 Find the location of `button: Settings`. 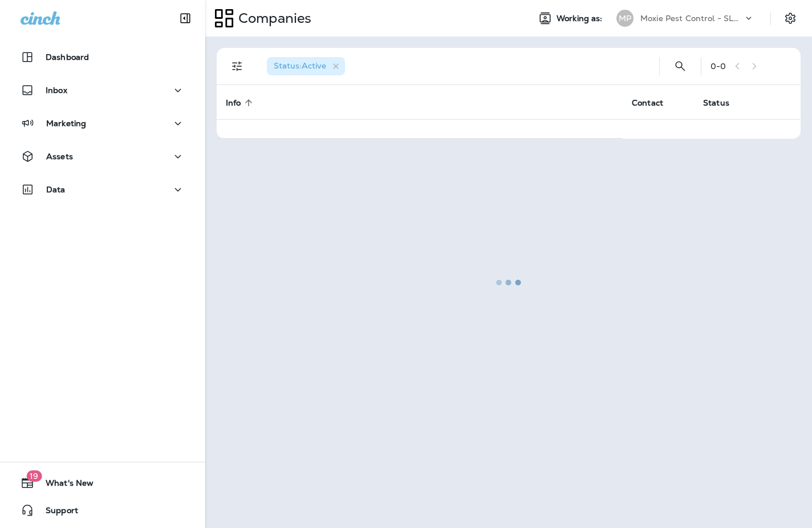

button: Settings is located at coordinates (791, 19).